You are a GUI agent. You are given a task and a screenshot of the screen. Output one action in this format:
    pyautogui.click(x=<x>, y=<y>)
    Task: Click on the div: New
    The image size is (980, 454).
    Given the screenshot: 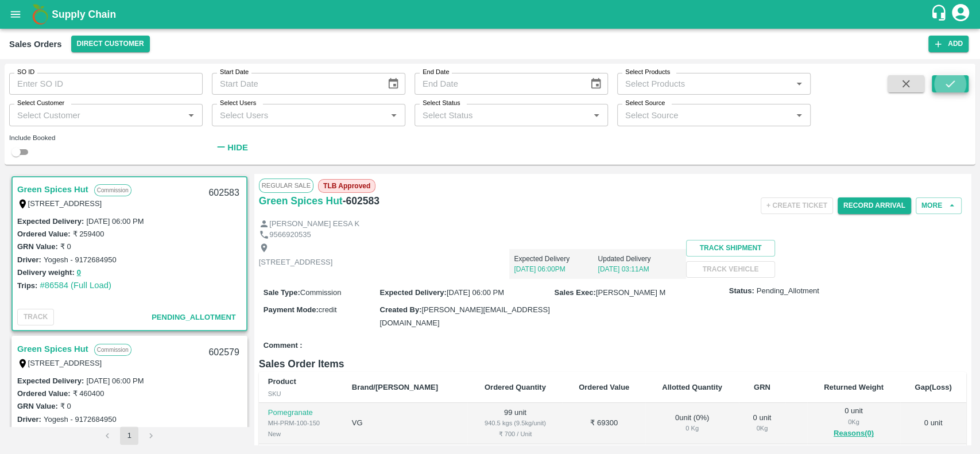 What is the action you would take?
    pyautogui.click(x=301, y=433)
    